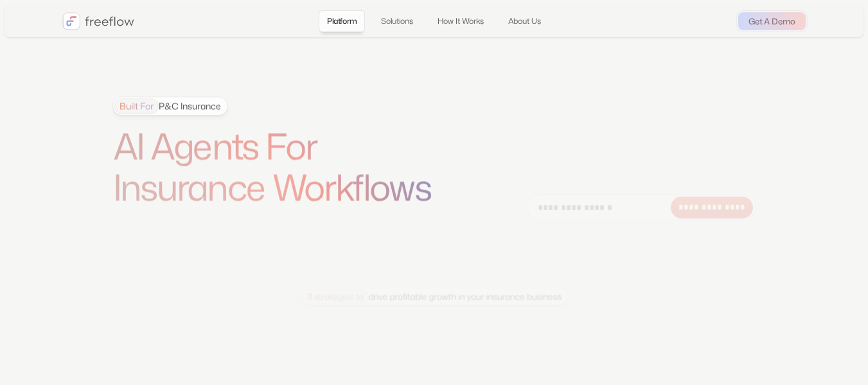 This screenshot has width=868, height=385. Describe the element at coordinates (98, 21) in the screenshot. I see `a: home` at that location.